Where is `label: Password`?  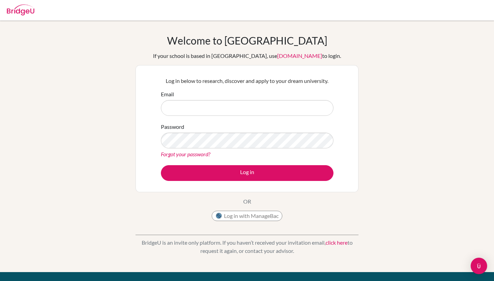 label: Password is located at coordinates (173, 127).